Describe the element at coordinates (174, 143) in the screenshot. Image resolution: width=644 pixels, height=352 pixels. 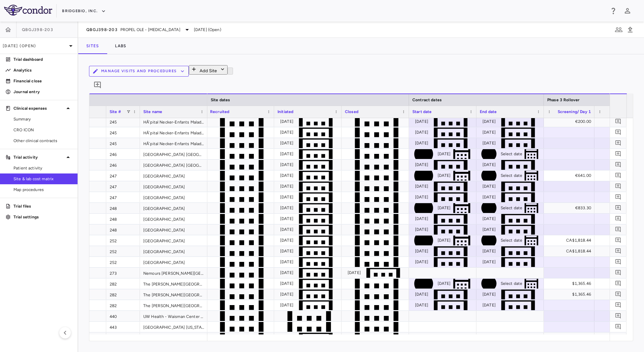
I see `div: HÃ´pital Necker-Enfants Malades` at that location.